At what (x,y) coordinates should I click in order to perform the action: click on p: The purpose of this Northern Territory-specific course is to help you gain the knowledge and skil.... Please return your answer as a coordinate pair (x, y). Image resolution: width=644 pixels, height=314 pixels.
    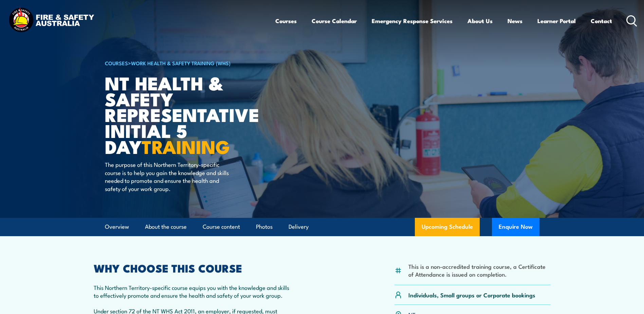
    Looking at the image, I should click on (166, 176).